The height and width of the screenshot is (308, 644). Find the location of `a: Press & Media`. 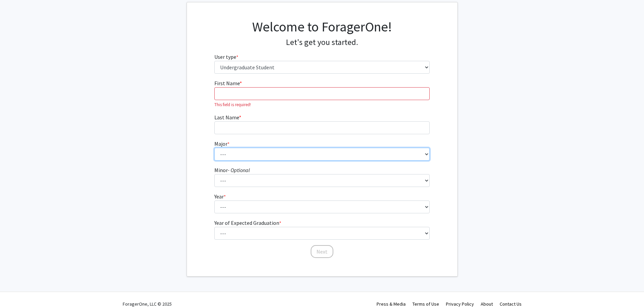

a: Press & Media is located at coordinates (391, 304).